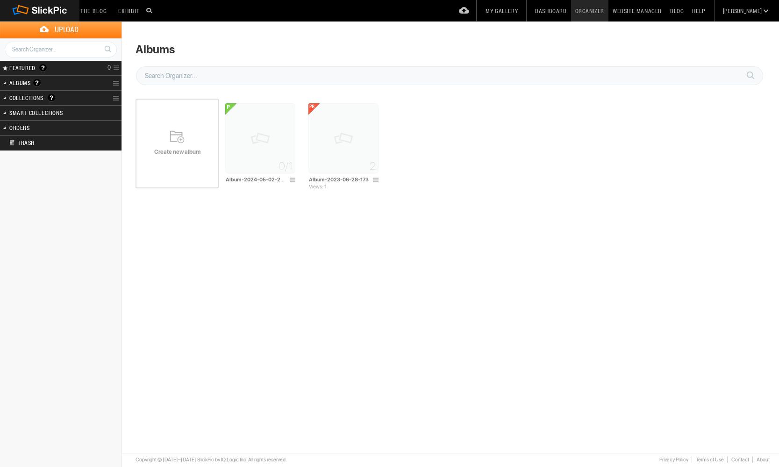  What do you see at coordinates (285, 166) in the screenshot?
I see `span: 0/1` at bounding box center [285, 166].